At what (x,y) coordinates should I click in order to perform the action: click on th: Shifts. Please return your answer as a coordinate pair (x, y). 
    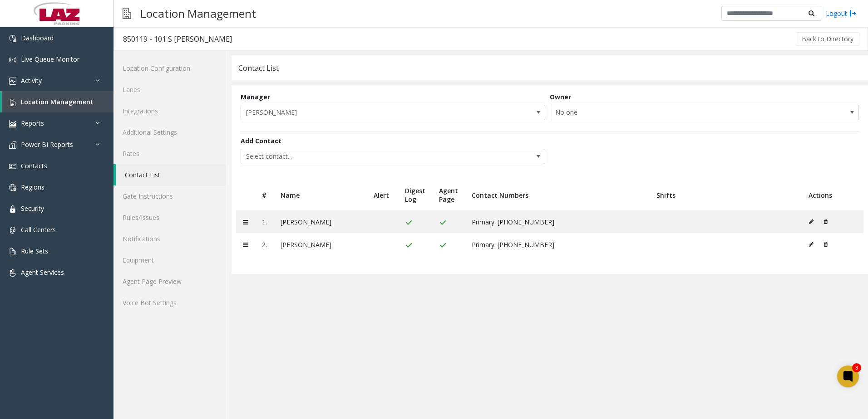
    Looking at the image, I should click on (725, 195).